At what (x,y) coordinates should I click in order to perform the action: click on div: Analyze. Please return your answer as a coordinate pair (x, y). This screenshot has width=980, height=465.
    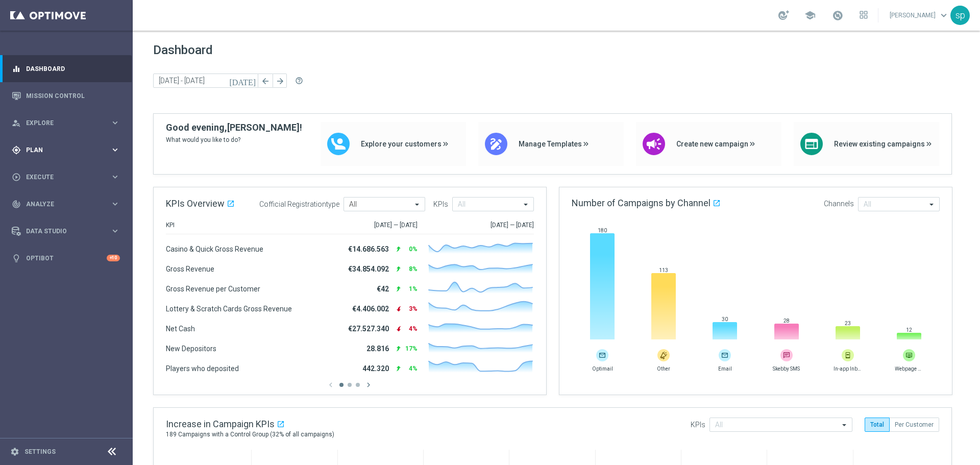
    Looking at the image, I should click on (61, 204).